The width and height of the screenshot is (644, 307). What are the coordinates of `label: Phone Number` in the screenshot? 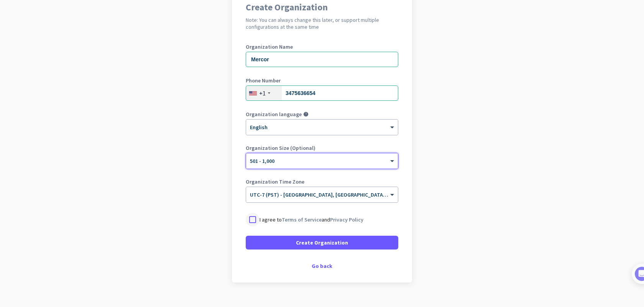 It's located at (322, 80).